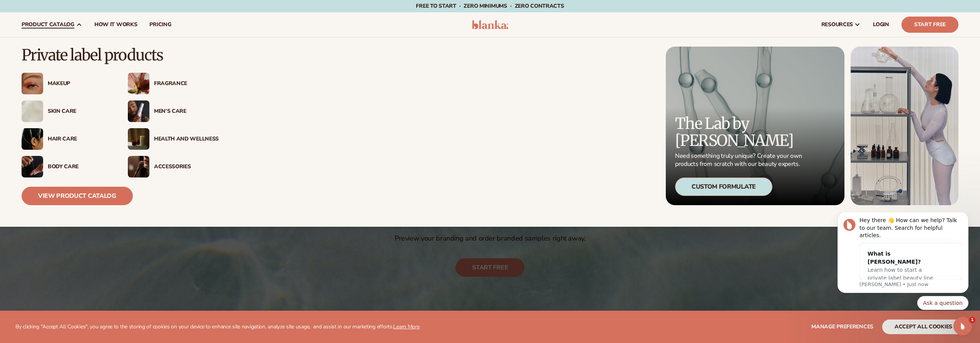  I want to click on div: Message content, so click(85, 36).